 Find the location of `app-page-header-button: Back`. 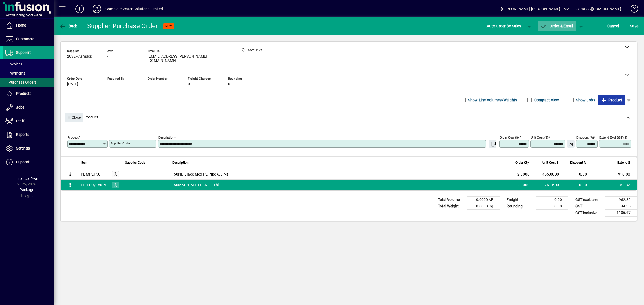

app-page-header-button: Back is located at coordinates (68, 26).